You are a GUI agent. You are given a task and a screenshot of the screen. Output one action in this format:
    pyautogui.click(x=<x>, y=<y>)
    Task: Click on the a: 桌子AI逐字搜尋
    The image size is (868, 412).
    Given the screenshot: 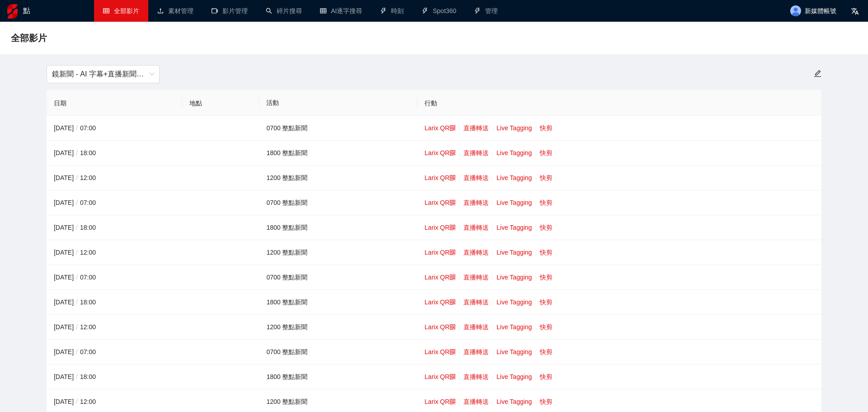 What is the action you would take?
    pyautogui.click(x=341, y=11)
    